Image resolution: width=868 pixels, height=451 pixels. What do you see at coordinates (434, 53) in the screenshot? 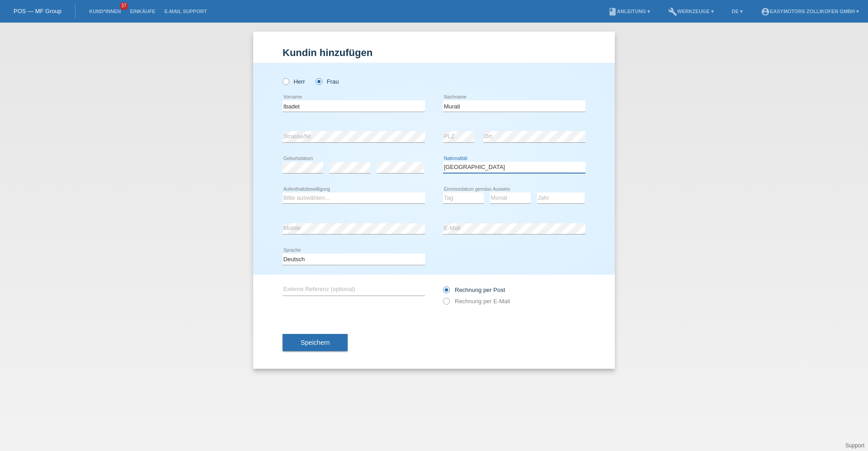
I see `h1: Kundin hinzufügen` at bounding box center [434, 53].